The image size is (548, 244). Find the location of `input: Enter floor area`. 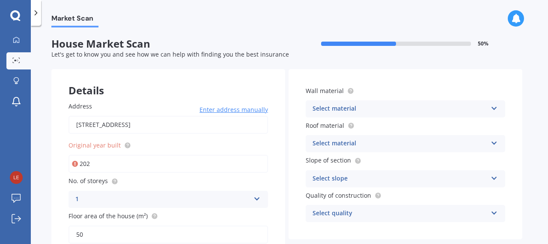

input: Enter floor area is located at coordinates (168, 234).